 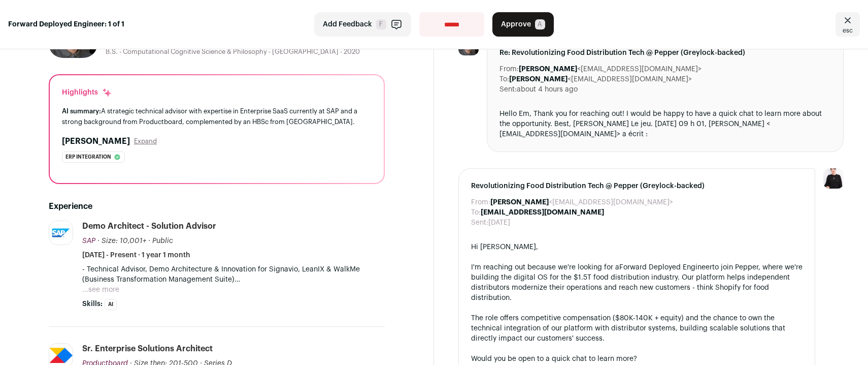 What do you see at coordinates (848, 30) in the screenshot?
I see `span: esc` at bounding box center [848, 30].